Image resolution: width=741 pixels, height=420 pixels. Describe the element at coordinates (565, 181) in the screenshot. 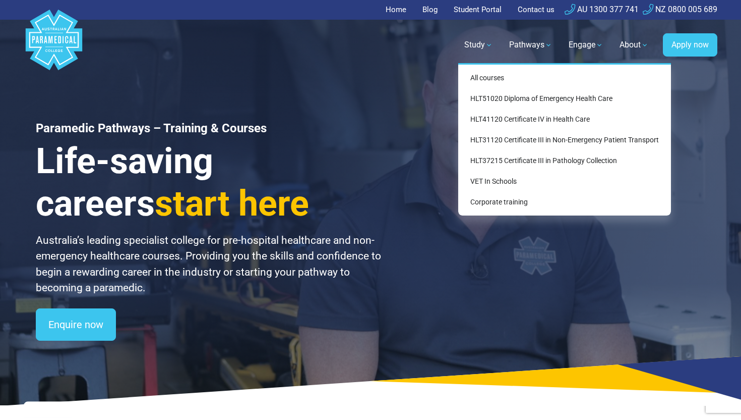

I see `a: VET In Schools` at that location.